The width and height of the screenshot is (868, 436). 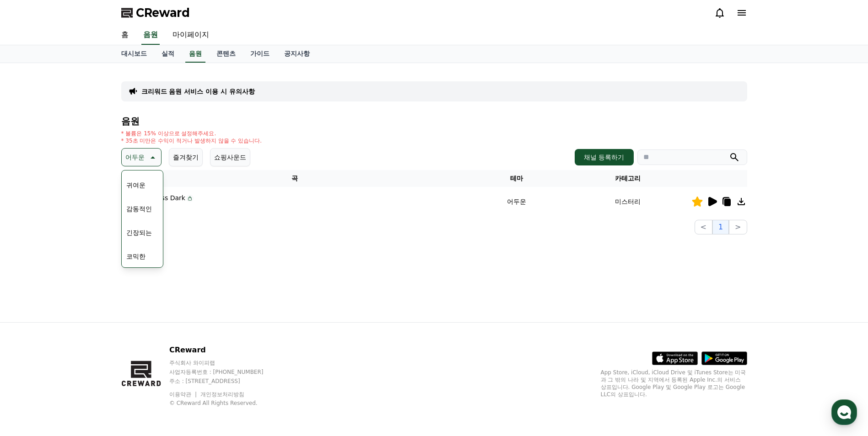 I want to click on h4: 음원, so click(x=434, y=121).